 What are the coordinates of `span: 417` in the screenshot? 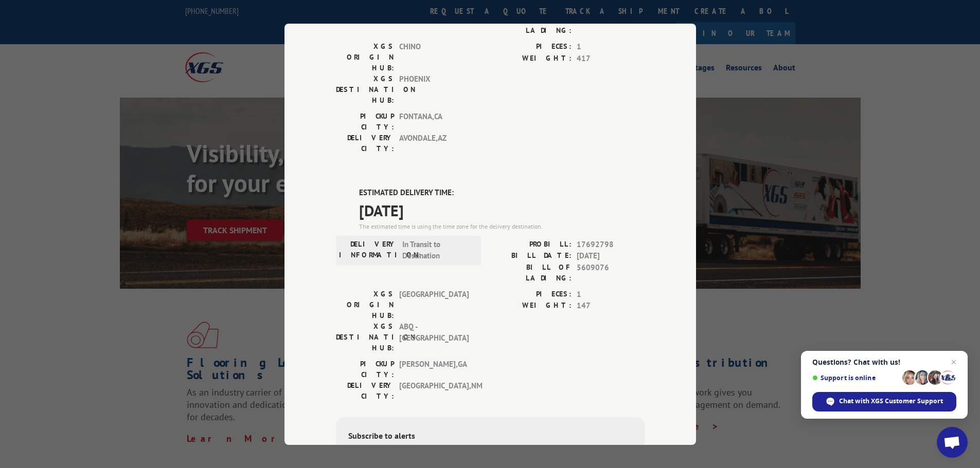 It's located at (611, 58).